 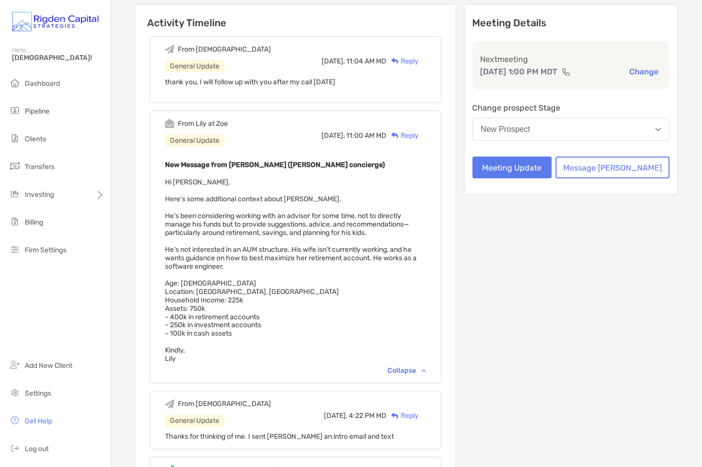 I want to click on img: Chevron icon, so click(x=424, y=371).